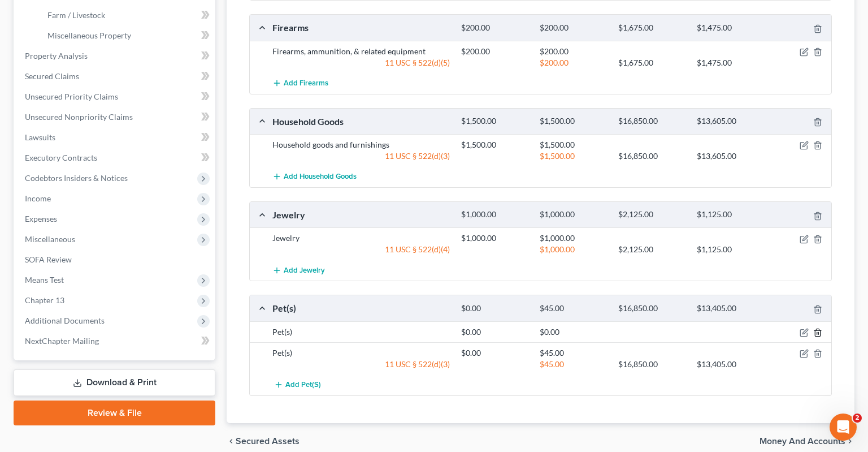  Describe the element at coordinates (203, 369) in the screenshot. I see `button: Send a message…` at that location.